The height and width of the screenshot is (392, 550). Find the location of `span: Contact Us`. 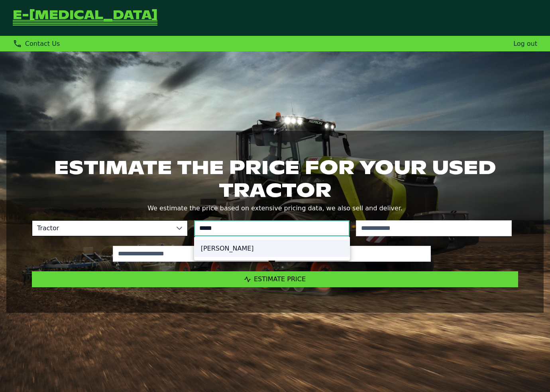

span: Contact Us is located at coordinates (42, 43).